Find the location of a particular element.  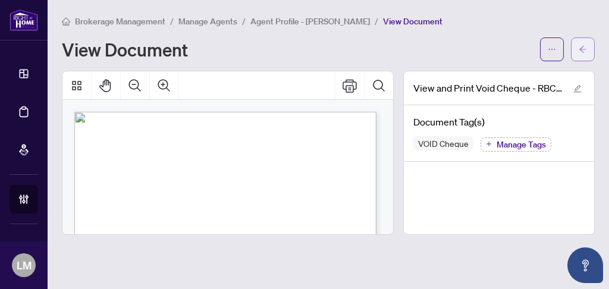

span: Brokerage Management is located at coordinates (120, 21).